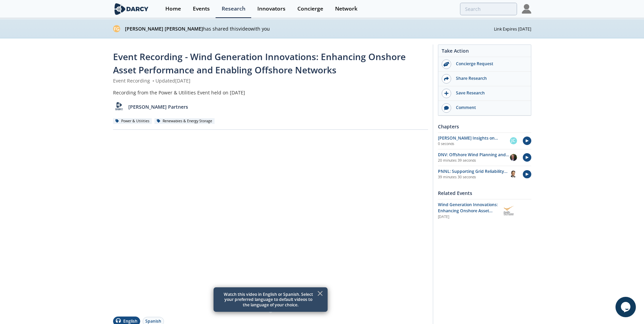 This screenshot has height=324, width=644. I want to click on div: Comment, so click(489, 107).